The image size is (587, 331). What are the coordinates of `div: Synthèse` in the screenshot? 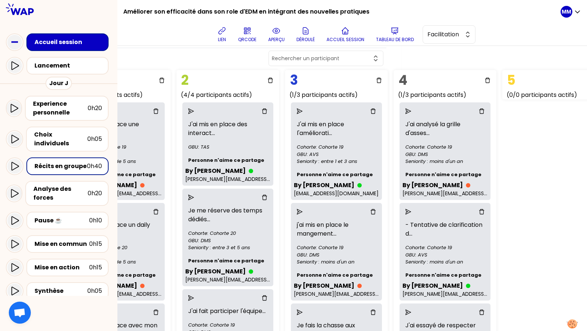 It's located at (61, 291).